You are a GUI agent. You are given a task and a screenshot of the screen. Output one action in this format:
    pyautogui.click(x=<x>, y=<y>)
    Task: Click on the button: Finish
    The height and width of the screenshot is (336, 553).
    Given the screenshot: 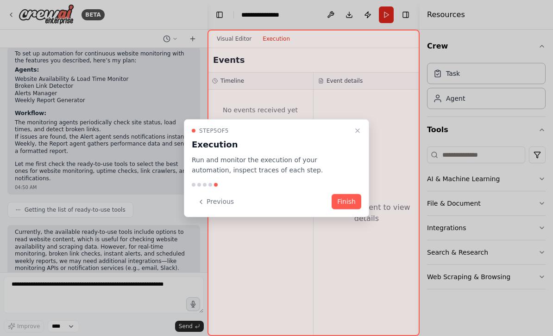 What is the action you would take?
    pyautogui.click(x=346, y=202)
    